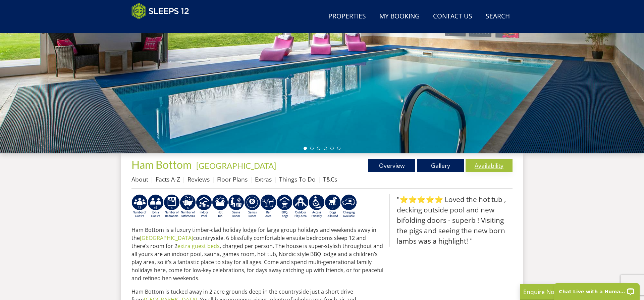 Image resolution: width=644 pixels, height=300 pixels. I want to click on p: Enquire Now, so click(573, 292).